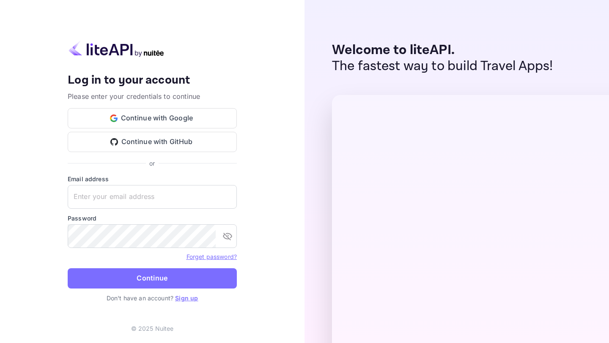 Image resolution: width=609 pixels, height=343 pixels. What do you see at coordinates (442, 66) in the screenshot?
I see `p: The fastest way to build Travel Apps!` at bounding box center [442, 66].